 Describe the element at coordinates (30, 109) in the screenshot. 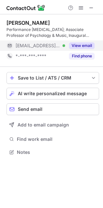

I see `span: Send email` at that location.